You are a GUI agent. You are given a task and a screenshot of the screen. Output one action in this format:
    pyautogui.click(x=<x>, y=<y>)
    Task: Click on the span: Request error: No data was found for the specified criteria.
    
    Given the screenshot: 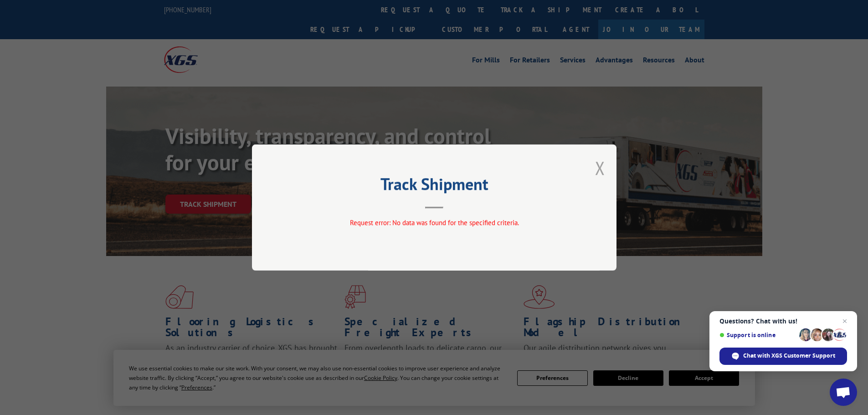 What is the action you would take?
    pyautogui.click(x=434, y=223)
    